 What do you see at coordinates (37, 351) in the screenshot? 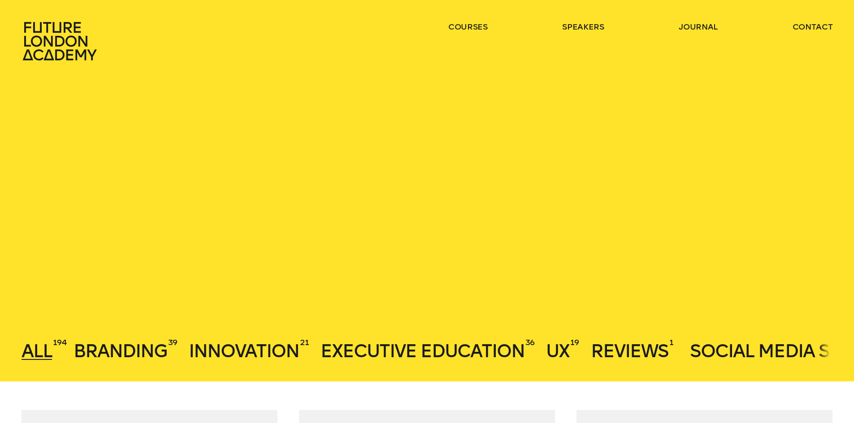
I see `span: All` at bounding box center [37, 351].